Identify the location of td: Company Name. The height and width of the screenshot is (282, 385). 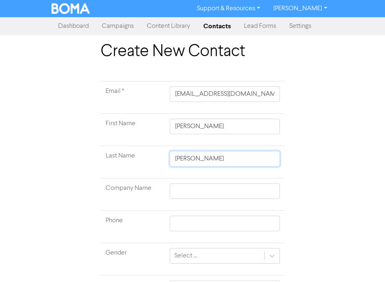
(133, 194).